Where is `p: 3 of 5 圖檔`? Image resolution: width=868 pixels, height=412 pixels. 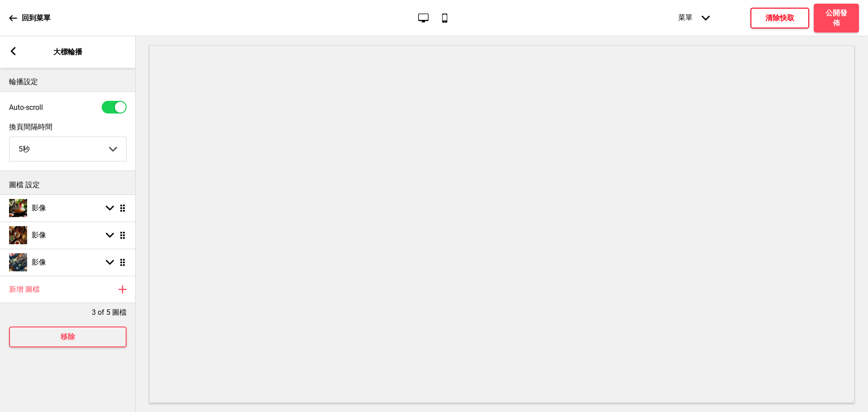 p: 3 of 5 圖檔 is located at coordinates (109, 312).